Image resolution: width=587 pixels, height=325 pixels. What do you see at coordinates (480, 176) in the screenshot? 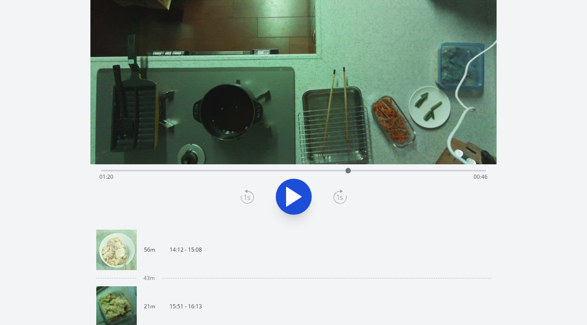
I see `span: 00:46` at bounding box center [480, 176].